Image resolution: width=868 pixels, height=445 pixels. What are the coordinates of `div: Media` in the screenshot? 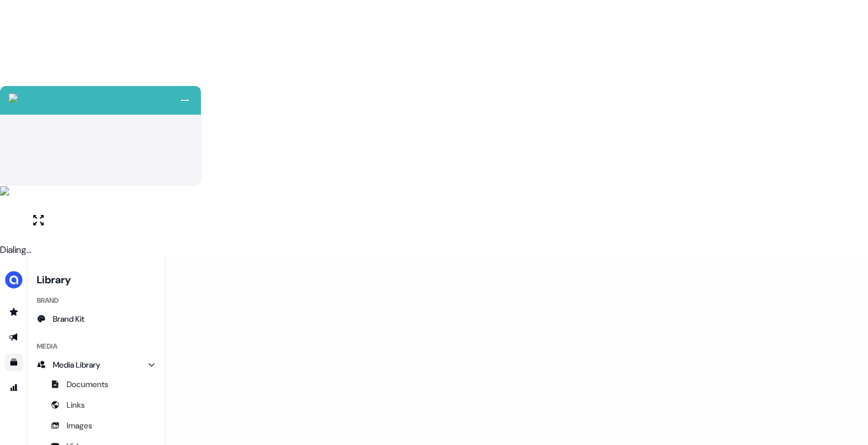 It's located at (96, 346).